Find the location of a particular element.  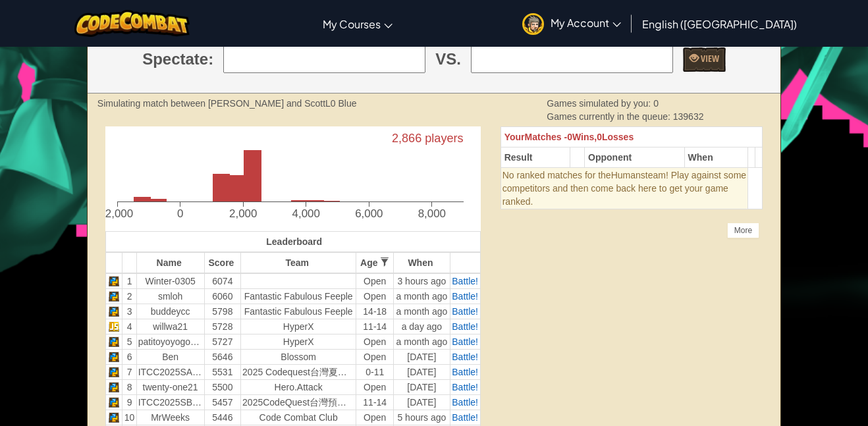

th: Name is located at coordinates (170, 262).